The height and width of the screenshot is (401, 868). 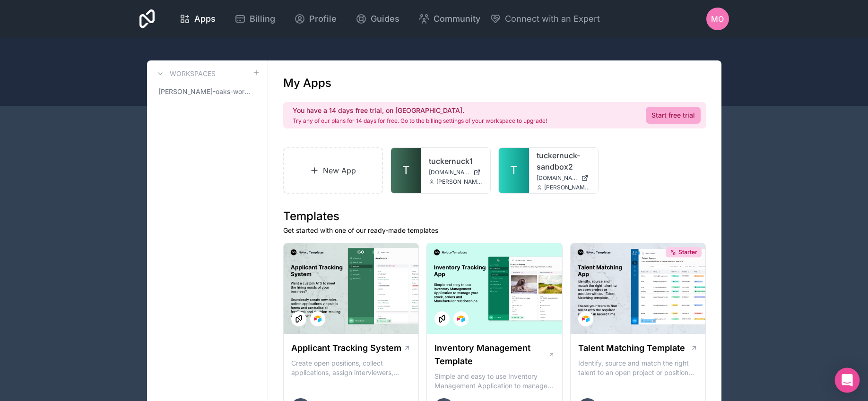 What do you see at coordinates (632, 348) in the screenshot?
I see `h1: Talent Matching Template` at bounding box center [632, 348].